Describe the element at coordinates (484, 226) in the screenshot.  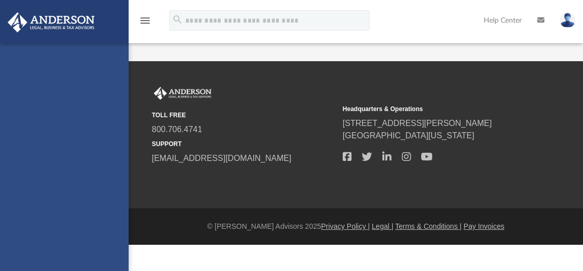
I see `a: Pay Invoices` at that location.